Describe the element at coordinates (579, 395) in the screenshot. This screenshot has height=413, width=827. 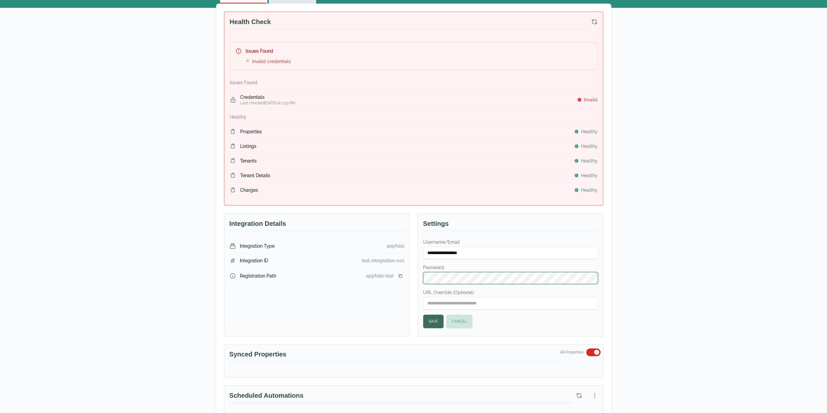
I see `button: Refresh scheduled automations` at that location.